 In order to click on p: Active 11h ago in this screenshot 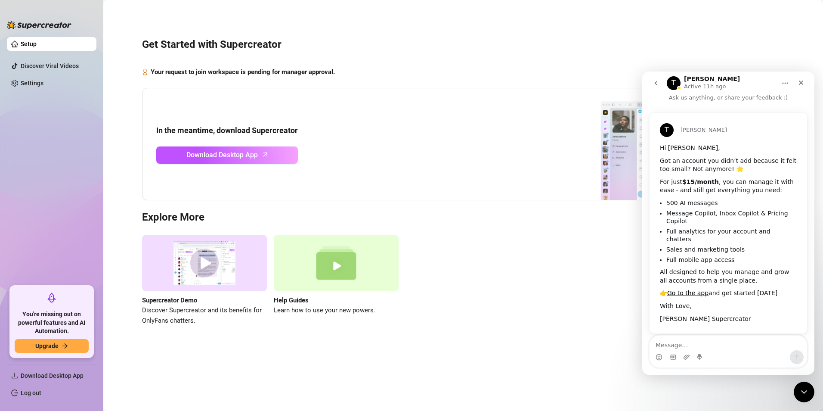, I will do `click(62, 15)`.